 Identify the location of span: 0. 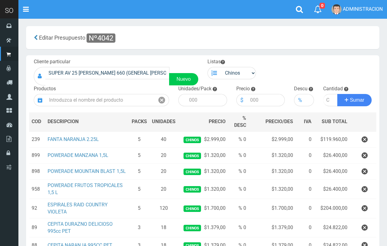
(322, 6).